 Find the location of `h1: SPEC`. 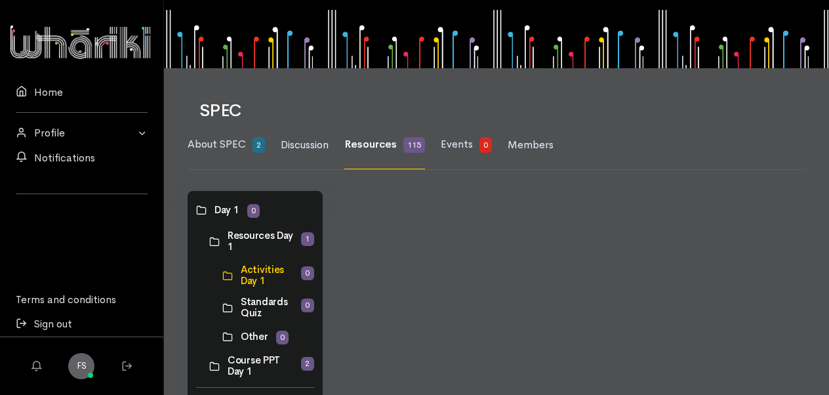

h1: SPEC is located at coordinates (495, 111).